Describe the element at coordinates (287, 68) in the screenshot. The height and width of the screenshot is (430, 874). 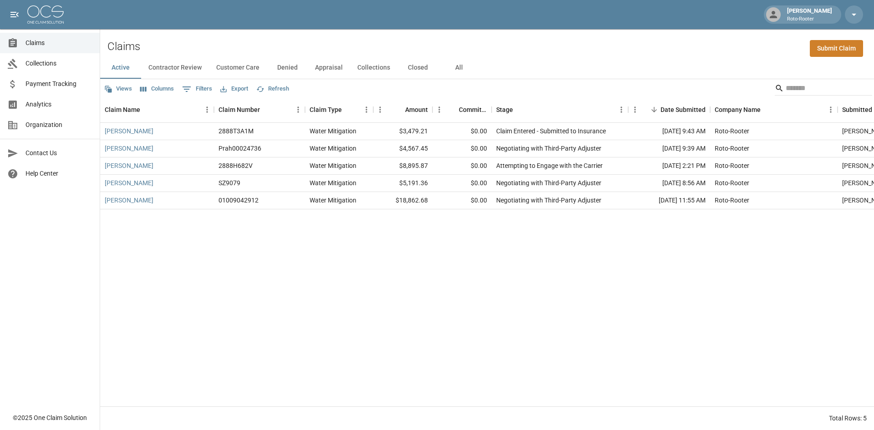
I see `button: Denied` at that location.